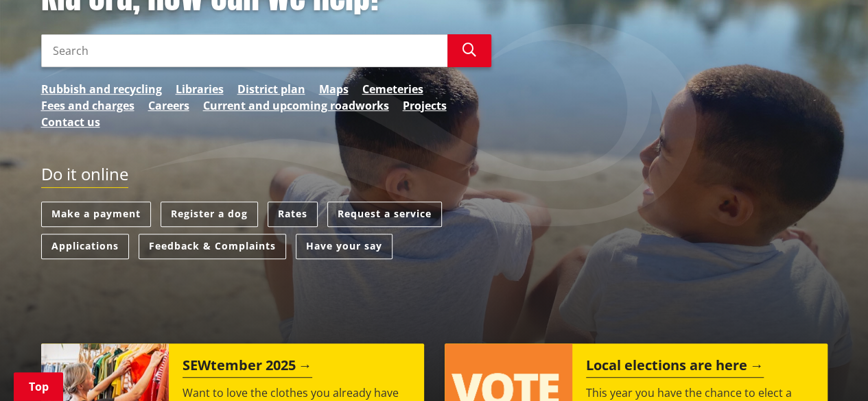  What do you see at coordinates (85, 176) in the screenshot?
I see `h2: Do it online` at bounding box center [85, 176].